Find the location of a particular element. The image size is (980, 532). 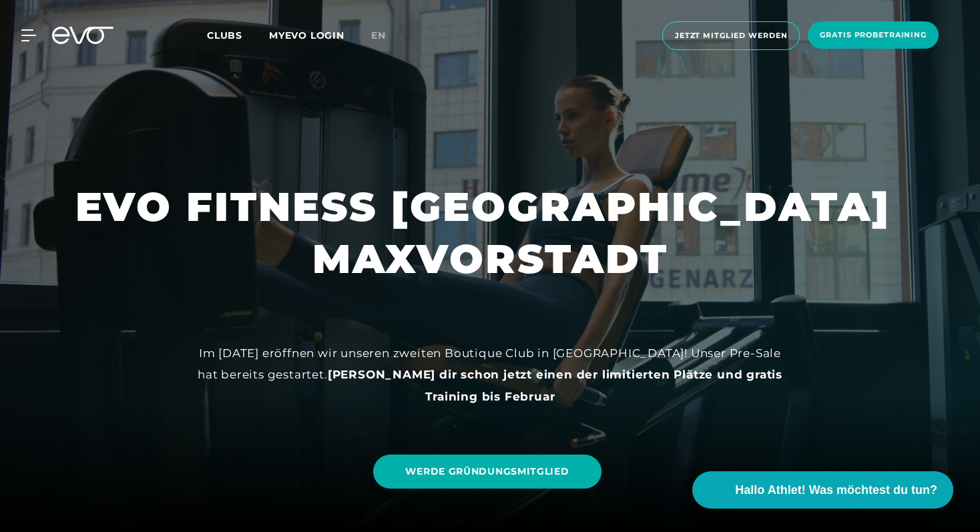

a: Gratis Probetraining is located at coordinates (873, 35).